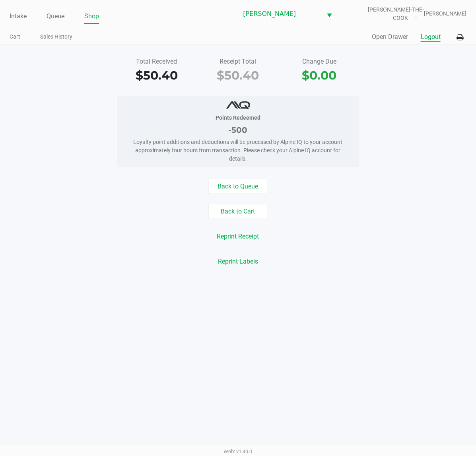 This screenshot has width=476, height=456. I want to click on a: Cart, so click(15, 37).